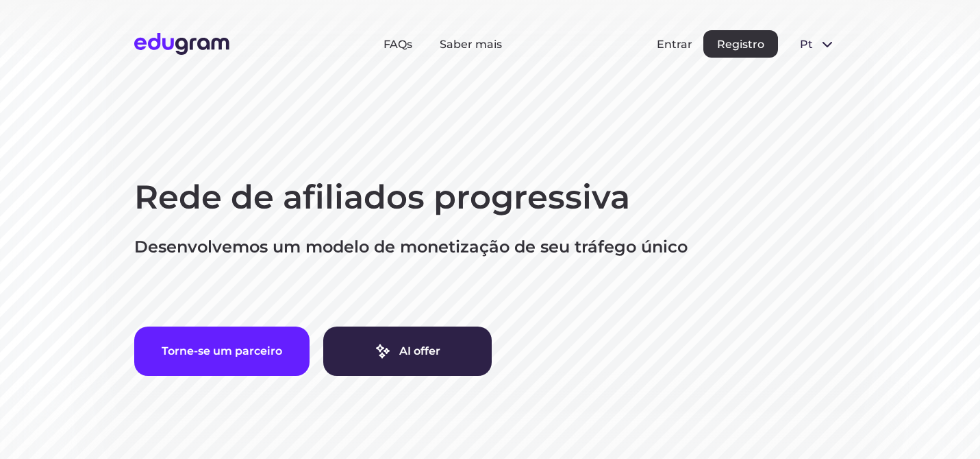 This screenshot has height=459, width=980. What do you see at coordinates (491, 198) in the screenshot?
I see `h1: Rede de afiliados progressiva` at bounding box center [491, 198].